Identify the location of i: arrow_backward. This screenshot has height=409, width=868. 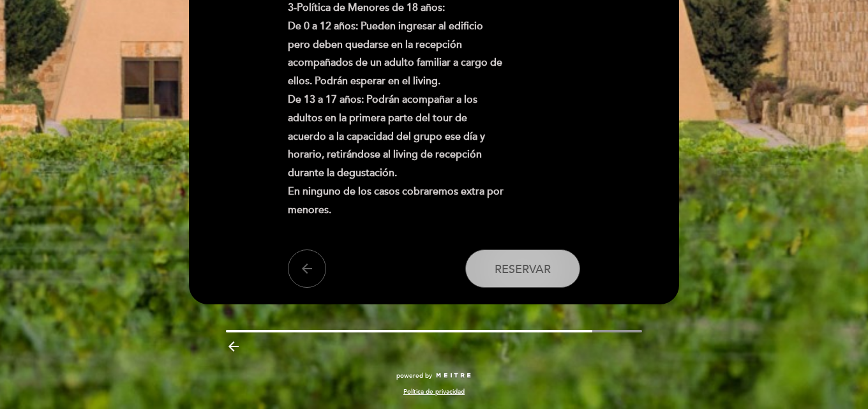
(234, 347).